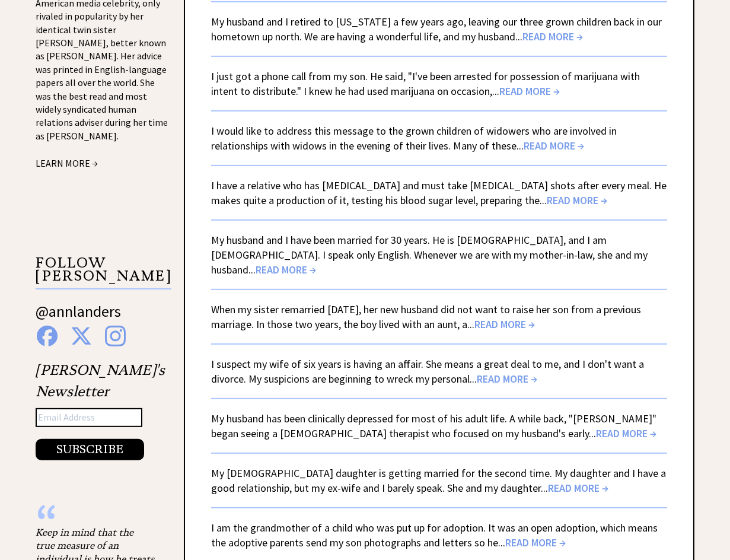 This screenshot has width=730, height=560. What do you see at coordinates (434, 535) in the screenshot?
I see `a: I am the grandmother of a child who was put up for adoption. It was an open adoption, which means...` at bounding box center [434, 535].